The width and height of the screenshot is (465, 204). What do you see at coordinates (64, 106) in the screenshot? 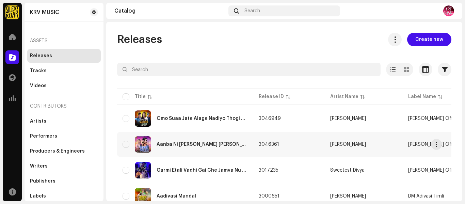
I see `div: Contributors` at bounding box center [64, 106].